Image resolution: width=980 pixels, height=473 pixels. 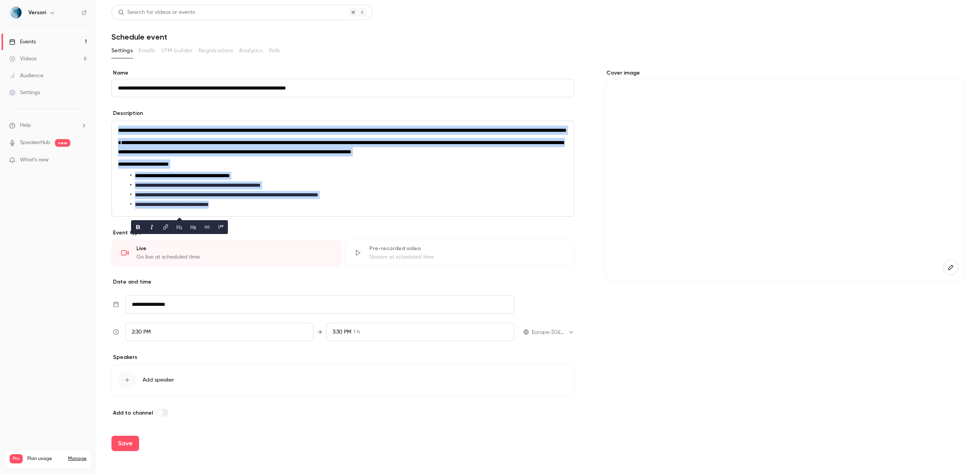 What do you see at coordinates (784, 73) in the screenshot?
I see `label: Cover image` at bounding box center [784, 73].